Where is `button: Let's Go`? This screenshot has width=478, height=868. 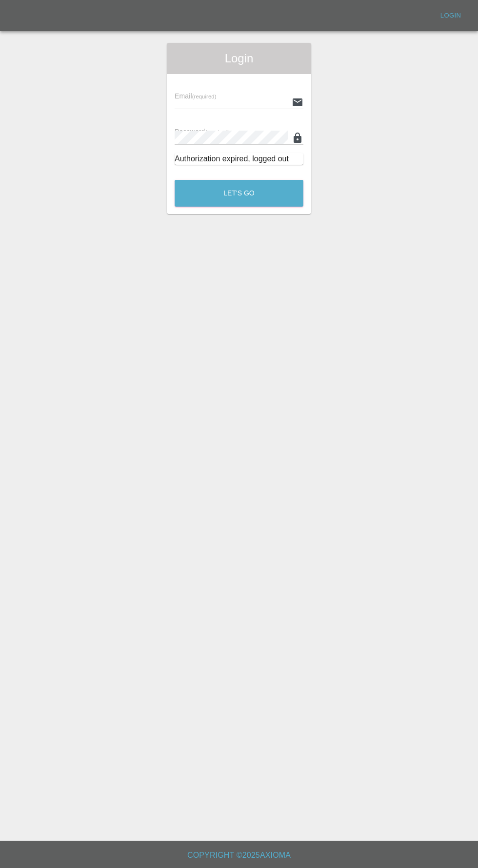 button: Let's Go is located at coordinates (239, 193).